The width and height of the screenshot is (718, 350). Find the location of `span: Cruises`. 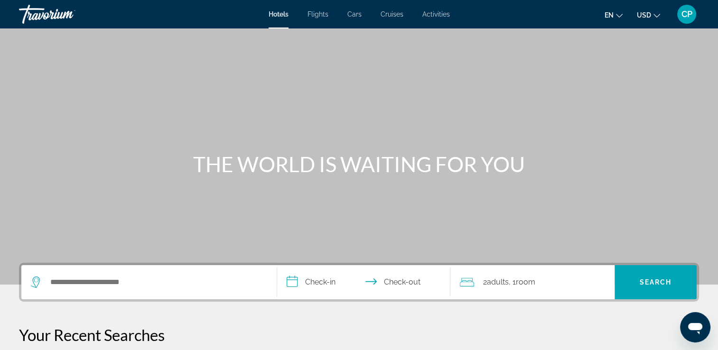

span: Cruises is located at coordinates (392, 14).